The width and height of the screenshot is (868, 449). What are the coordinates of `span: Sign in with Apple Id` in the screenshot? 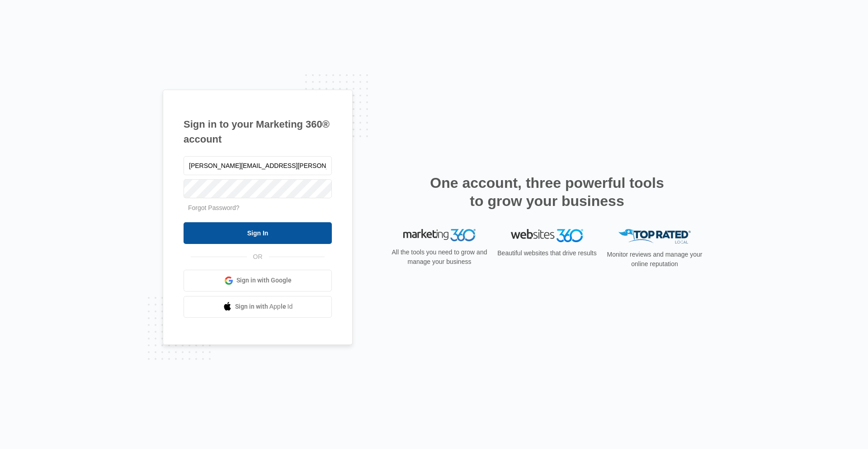 It's located at (264, 306).